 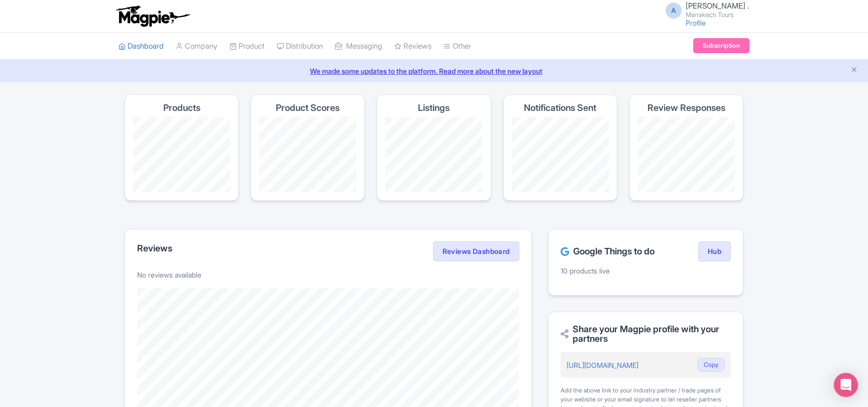 What do you see at coordinates (696, 23) in the screenshot?
I see `a: Profile` at bounding box center [696, 23].